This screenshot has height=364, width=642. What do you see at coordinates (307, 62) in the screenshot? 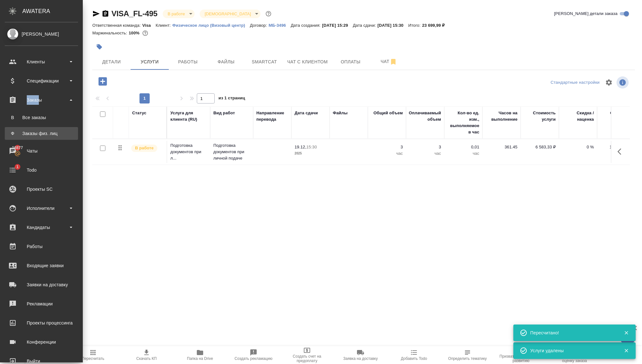
I see `span: Чат с клиентом` at bounding box center [307, 62].